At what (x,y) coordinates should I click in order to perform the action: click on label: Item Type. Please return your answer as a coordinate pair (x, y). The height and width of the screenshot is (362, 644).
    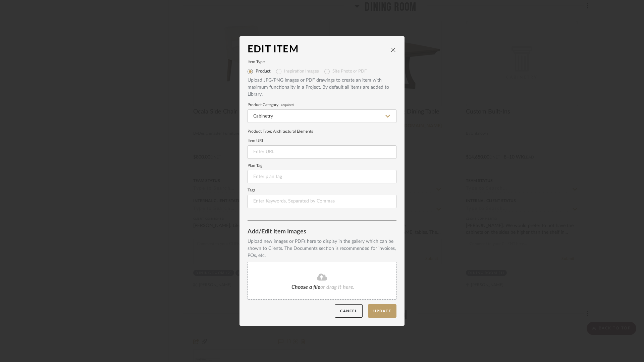
    Looking at the image, I should click on (322, 62).